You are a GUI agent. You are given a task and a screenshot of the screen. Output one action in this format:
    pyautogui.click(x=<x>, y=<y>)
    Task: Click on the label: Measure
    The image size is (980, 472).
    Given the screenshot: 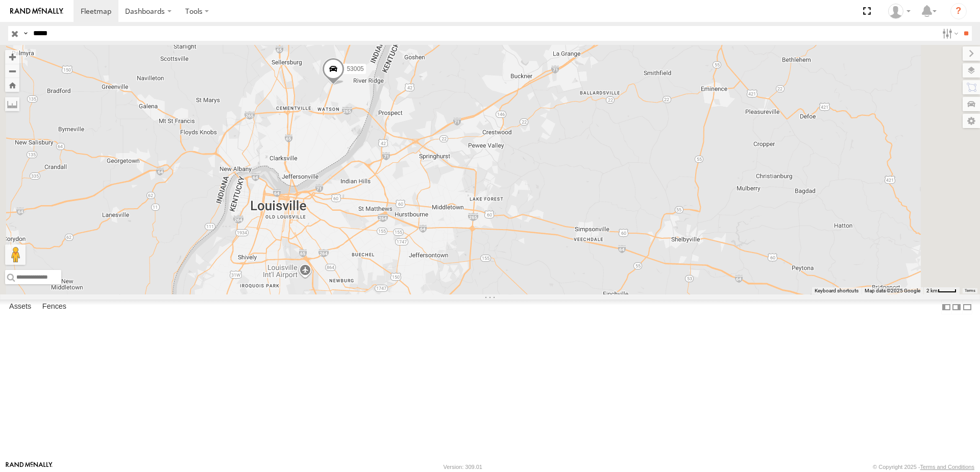 What is the action you would take?
    pyautogui.click(x=12, y=104)
    